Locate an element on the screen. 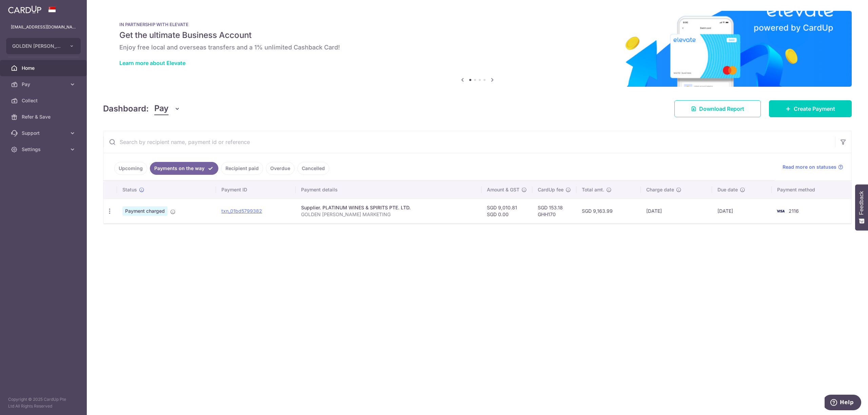 Image resolution: width=868 pixels, height=415 pixels. h4: Dashboard: is located at coordinates (126, 109).